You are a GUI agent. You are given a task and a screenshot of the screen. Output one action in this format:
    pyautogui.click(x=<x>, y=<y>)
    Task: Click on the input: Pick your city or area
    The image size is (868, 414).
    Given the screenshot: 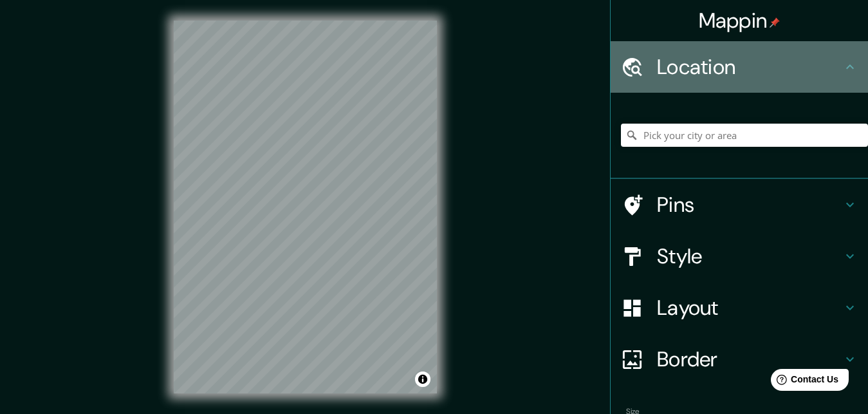 What is the action you would take?
    pyautogui.click(x=744, y=135)
    